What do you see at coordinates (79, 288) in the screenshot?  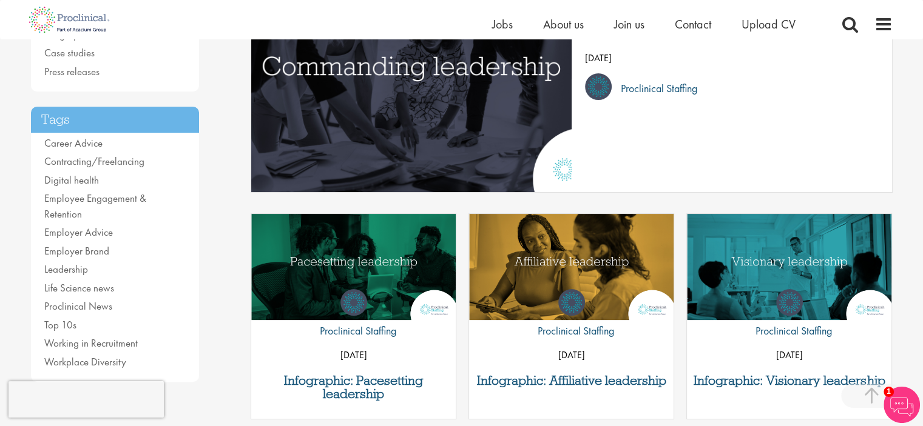 I see `a: Life Science news` at bounding box center [79, 288].